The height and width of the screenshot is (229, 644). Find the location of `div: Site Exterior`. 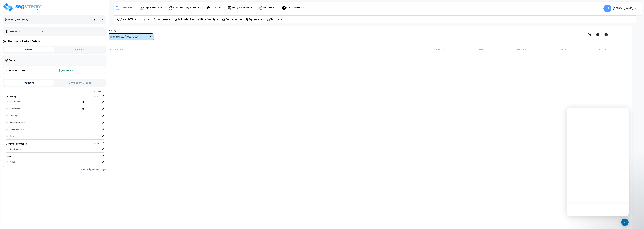

div: Site Exterior is located at coordinates (55, 149).